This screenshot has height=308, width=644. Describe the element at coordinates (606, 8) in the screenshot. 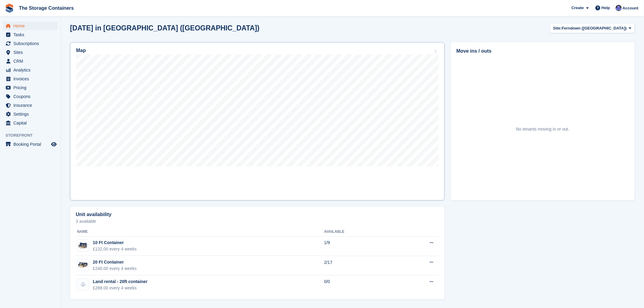

I see `span: Help` at that location.